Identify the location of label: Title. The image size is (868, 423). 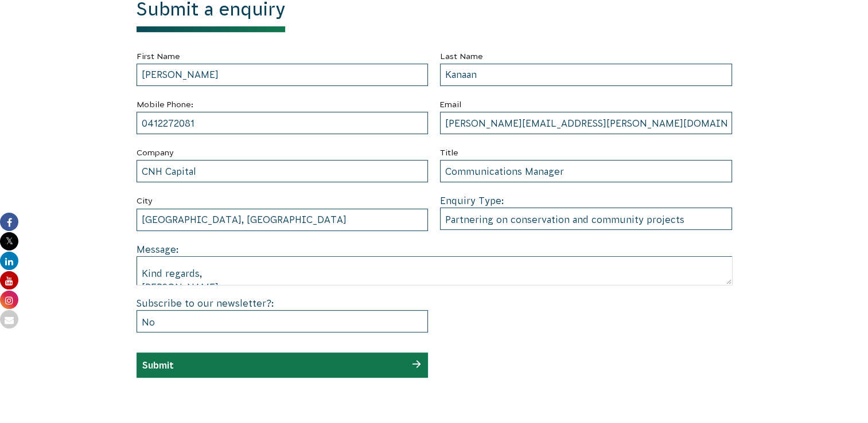
(586, 153).